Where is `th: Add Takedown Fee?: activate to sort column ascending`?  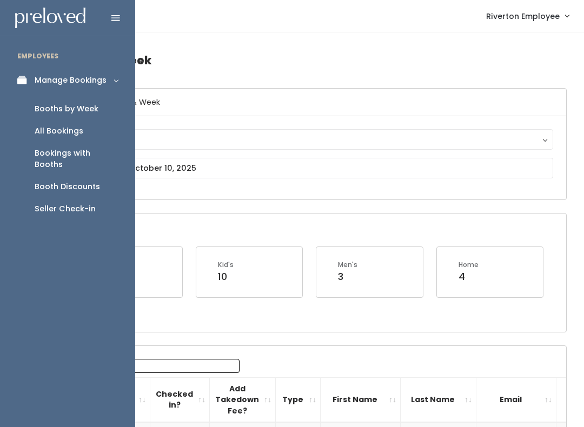
th: Add Takedown Fee?: activate to sort column ascending is located at coordinates (243, 400).